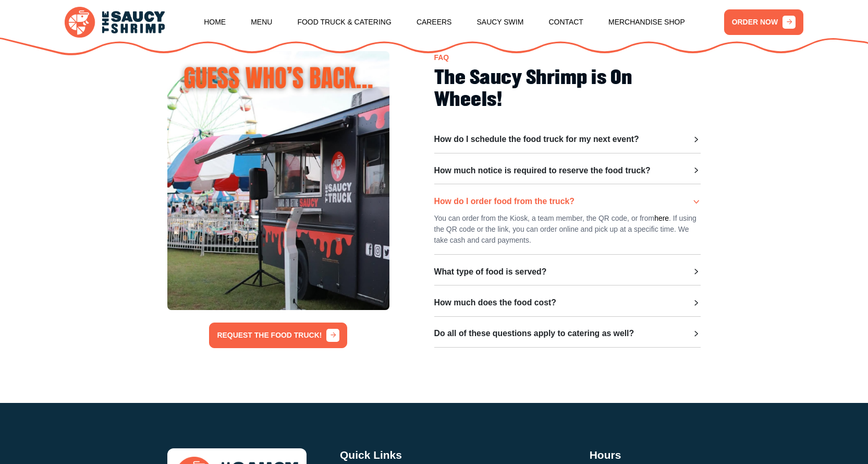 This screenshot has width=868, height=464. I want to click on a: REQUEST THE FOOD TRUCK!, so click(278, 335).